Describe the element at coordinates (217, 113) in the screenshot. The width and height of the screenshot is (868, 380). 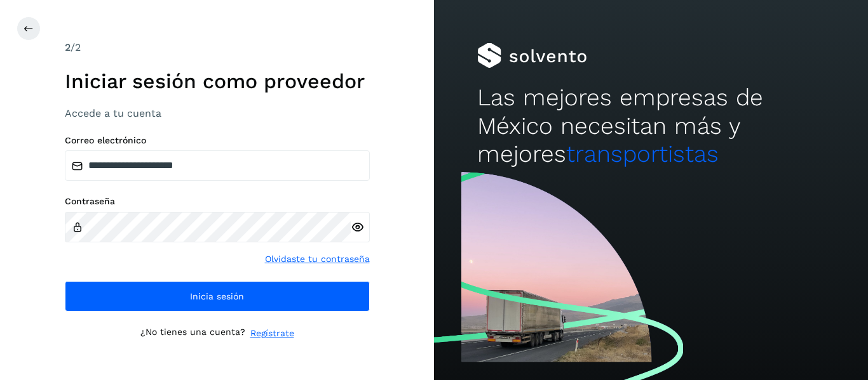
I see `h3: Accede a tu cuenta` at that location.